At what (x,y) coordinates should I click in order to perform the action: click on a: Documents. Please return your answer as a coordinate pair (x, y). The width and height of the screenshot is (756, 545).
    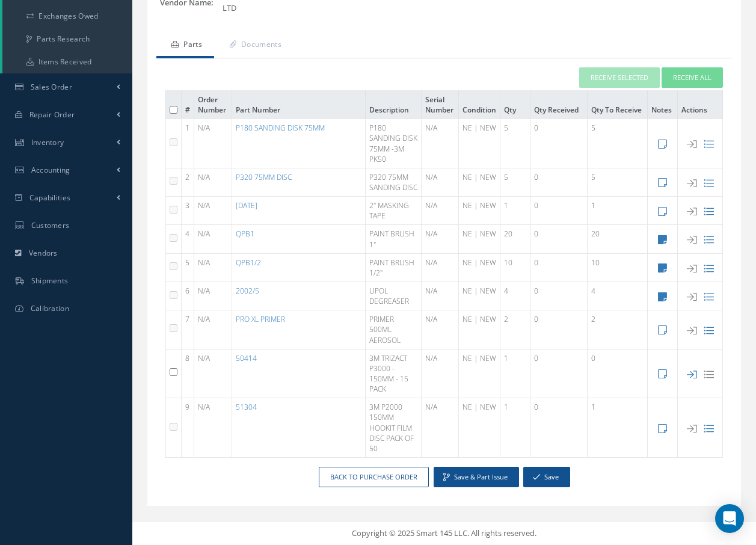
    Looking at the image, I should click on (254, 46).